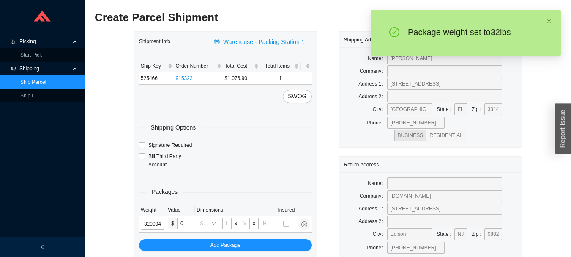 The width and height of the screenshot is (571, 257). What do you see at coordinates (297, 96) in the screenshot?
I see `span: SWOG` at bounding box center [297, 96].